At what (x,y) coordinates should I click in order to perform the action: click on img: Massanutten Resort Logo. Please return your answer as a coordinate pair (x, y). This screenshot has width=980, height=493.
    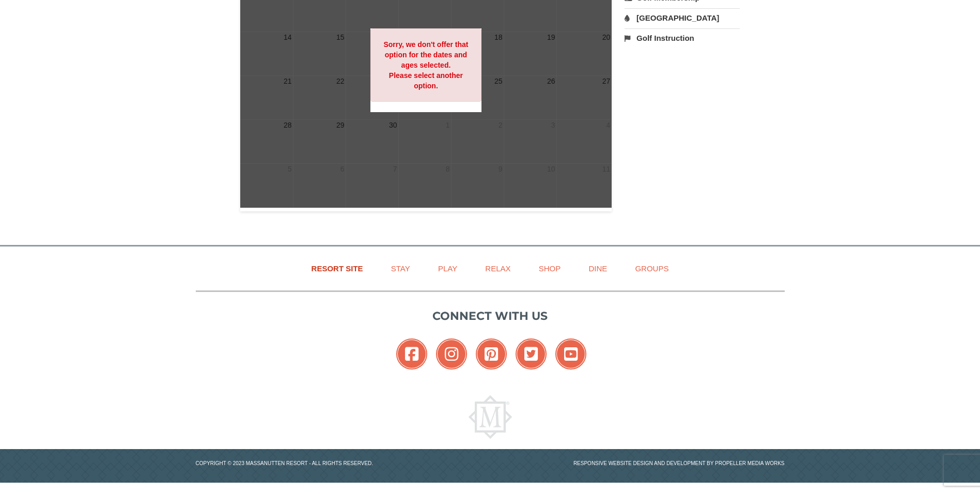
    Looking at the image, I should click on (490, 416).